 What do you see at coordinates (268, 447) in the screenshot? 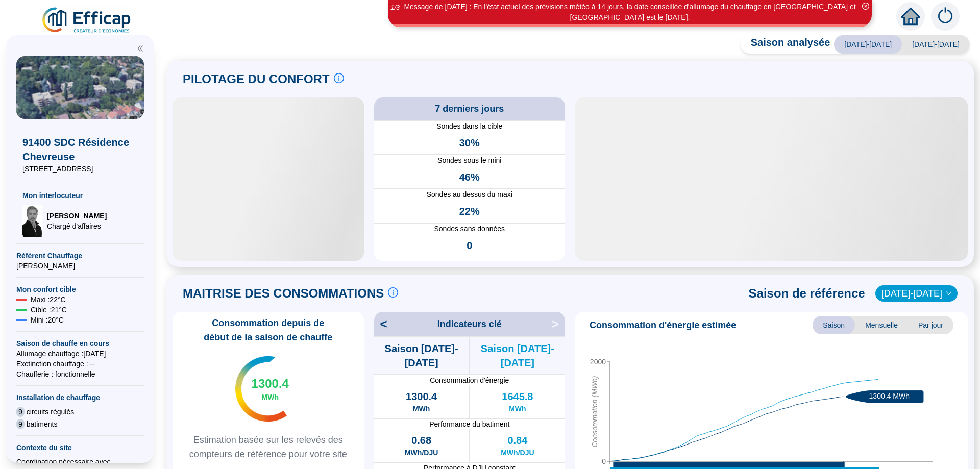
I see `span: Estimation basée sur les relevés des compteurs de référence pour votre site` at bounding box center [268, 447].